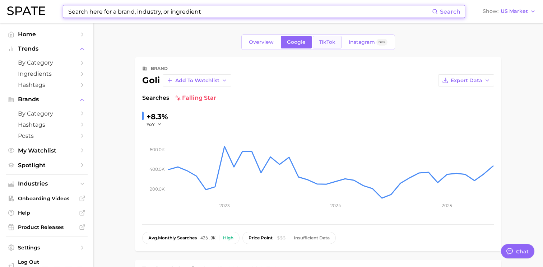 The height and width of the screenshot is (267, 543). I want to click on span: Beta, so click(382, 42).